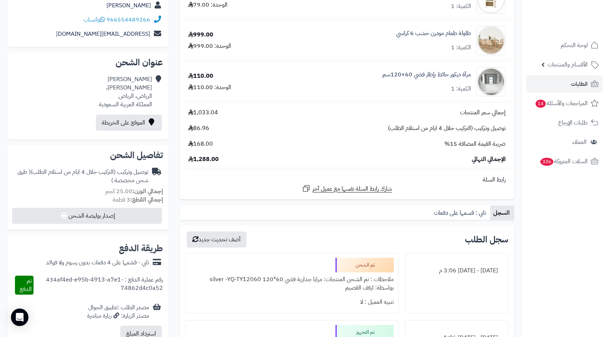  What do you see at coordinates (134, 191) in the screenshot?
I see `small: 25.00 كجم` at bounding box center [134, 191].